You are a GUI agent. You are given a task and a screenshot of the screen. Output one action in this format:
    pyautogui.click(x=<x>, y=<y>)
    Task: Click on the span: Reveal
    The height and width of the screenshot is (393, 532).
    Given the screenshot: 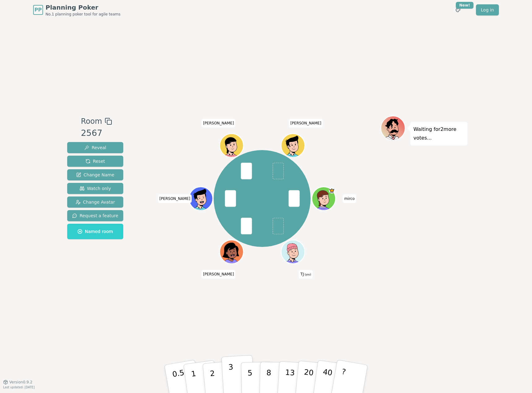 What is the action you would take?
    pyautogui.click(x=95, y=147)
    